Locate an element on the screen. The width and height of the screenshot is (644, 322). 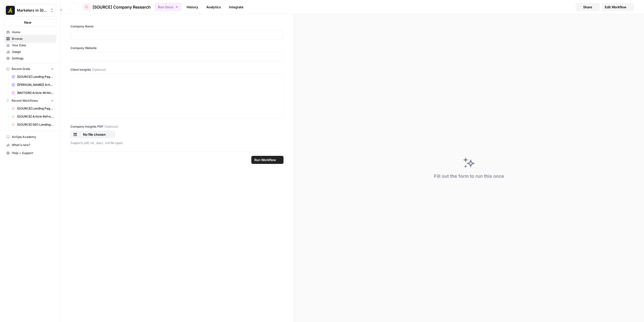
img: Marketers in Demand Logo is located at coordinates (10, 10).